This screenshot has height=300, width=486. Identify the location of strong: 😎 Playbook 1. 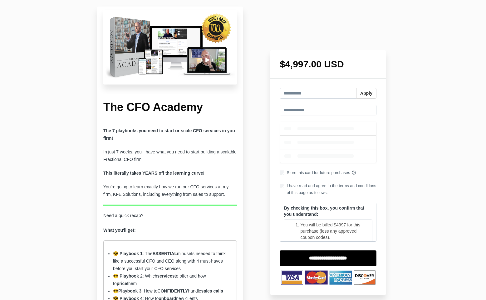
(128, 254).